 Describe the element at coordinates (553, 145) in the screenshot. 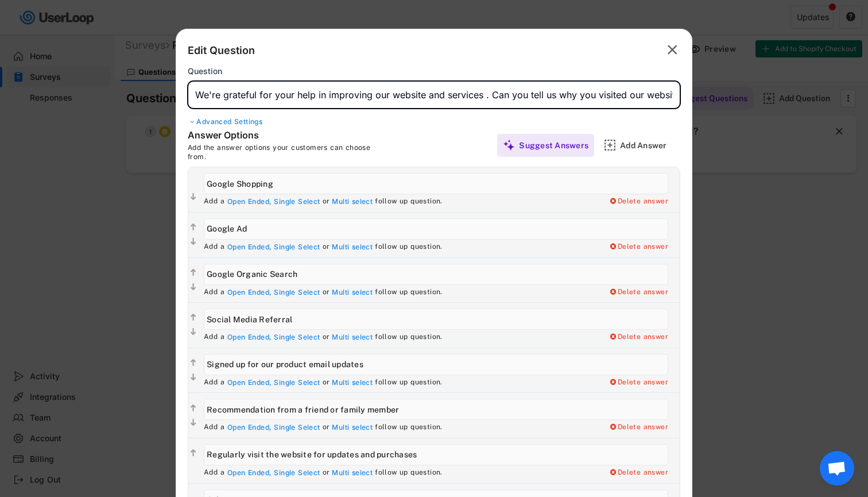

I see `div: Suggest Answers` at that location.